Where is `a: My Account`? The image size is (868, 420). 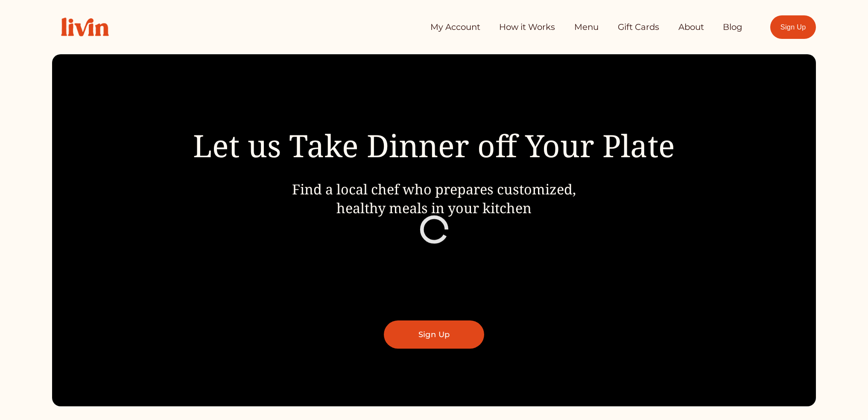
a: My Account is located at coordinates (455, 27).